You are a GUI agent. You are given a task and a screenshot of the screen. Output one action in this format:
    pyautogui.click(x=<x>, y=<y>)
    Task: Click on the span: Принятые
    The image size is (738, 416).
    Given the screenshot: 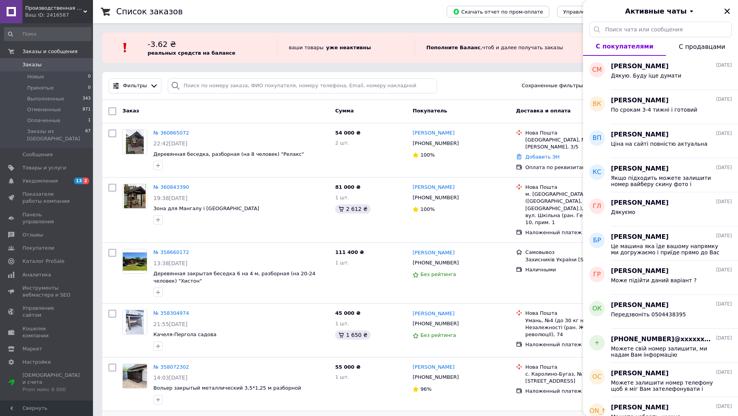 What is the action you would take?
    pyautogui.click(x=40, y=88)
    